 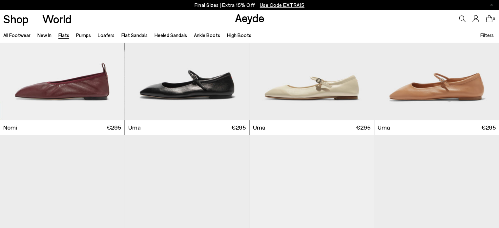 I want to click on a: Heeled Sandals, so click(x=170, y=35).